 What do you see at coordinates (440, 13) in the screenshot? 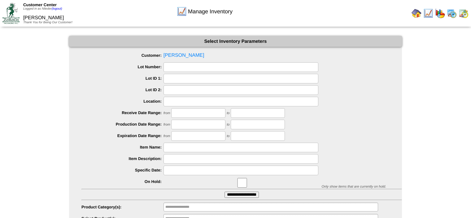
I see `img: graph.gif` at bounding box center [440, 13].